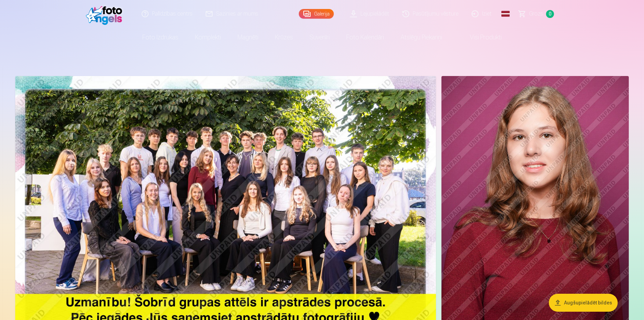  What do you see at coordinates (248, 37) in the screenshot?
I see `a: Magnēti` at bounding box center [248, 37].